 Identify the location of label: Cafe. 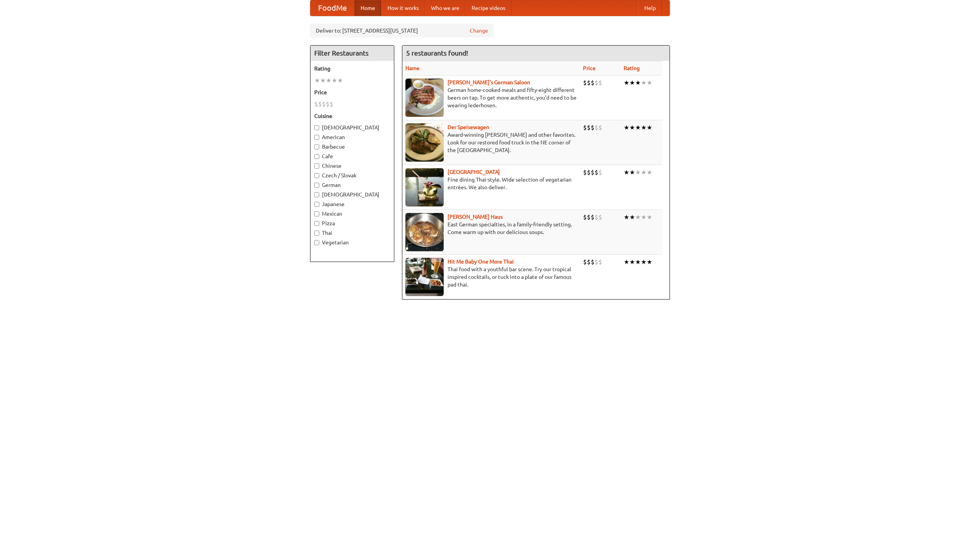
(352, 156).